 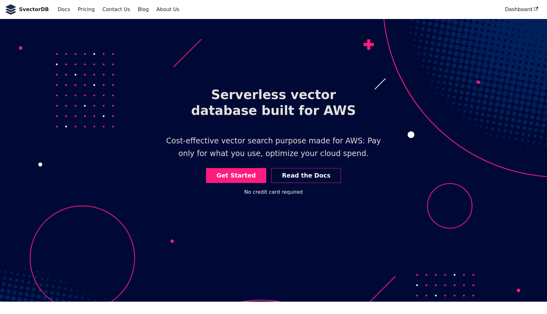 What do you see at coordinates (116, 9) in the screenshot?
I see `a: Contact Us` at bounding box center [116, 9].